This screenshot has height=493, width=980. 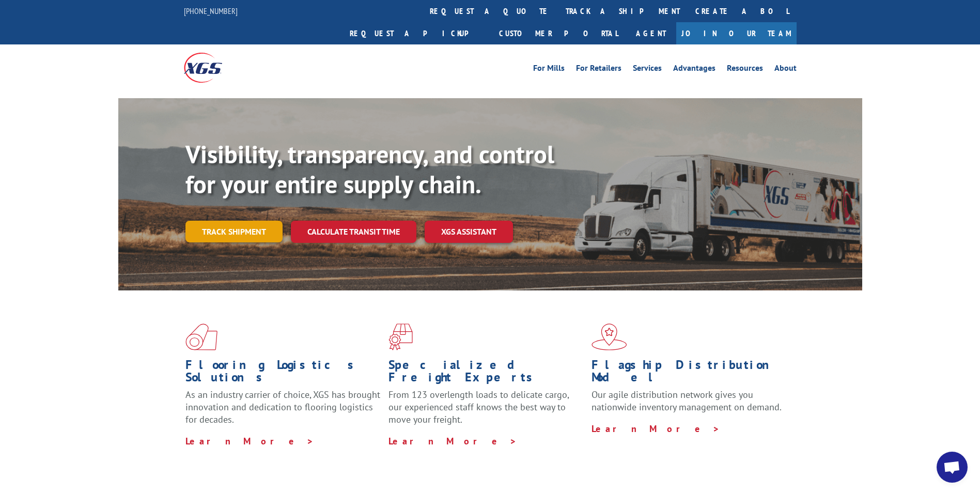 What do you see at coordinates (559, 33) in the screenshot?
I see `a: Customer Portal` at bounding box center [559, 33].